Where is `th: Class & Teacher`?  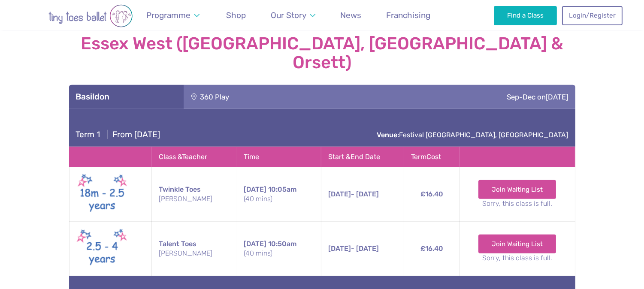
th: Class & Teacher is located at coordinates (194, 157).